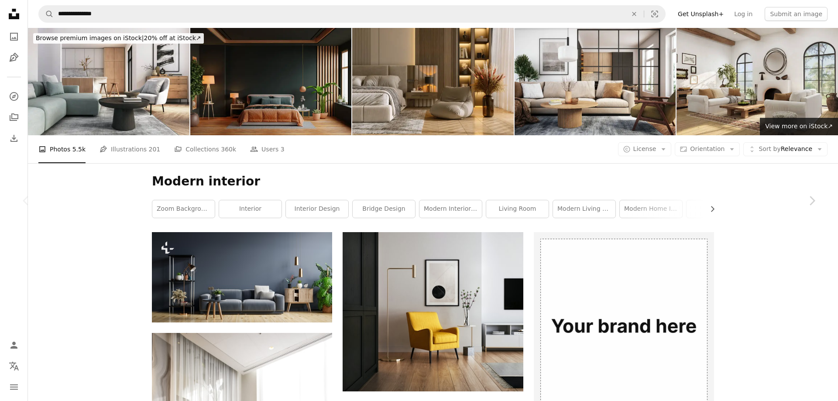  What do you see at coordinates (271, 82) in the screenshot?
I see `img: Orange bed and mockup dark green wall in bedroom interior- 3D rendering` at bounding box center [271, 82].